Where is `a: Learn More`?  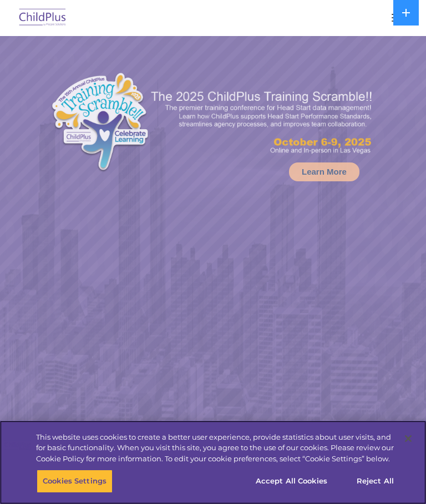
a: Learn More is located at coordinates (324, 171).